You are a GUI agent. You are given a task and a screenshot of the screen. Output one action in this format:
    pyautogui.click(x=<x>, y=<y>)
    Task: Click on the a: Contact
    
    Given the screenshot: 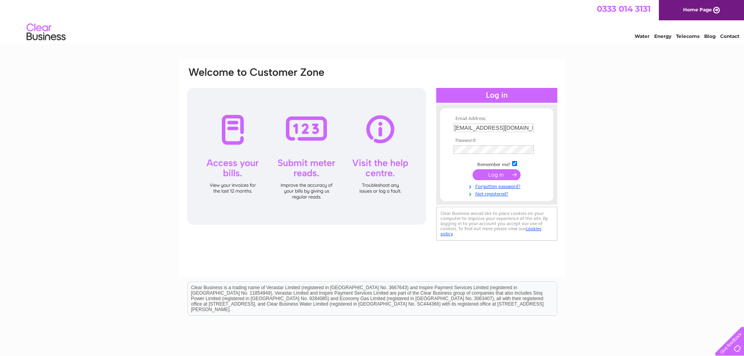 What is the action you would take?
    pyautogui.click(x=730, y=36)
    